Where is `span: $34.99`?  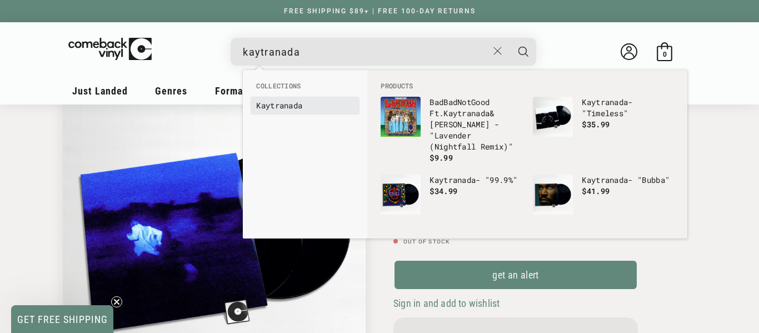
span: $34.99 is located at coordinates (443, 191).